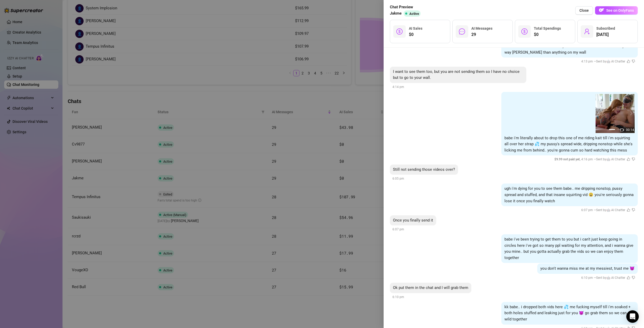 The width and height of the screenshot is (644, 328). I want to click on span: Subscribed, so click(606, 28).